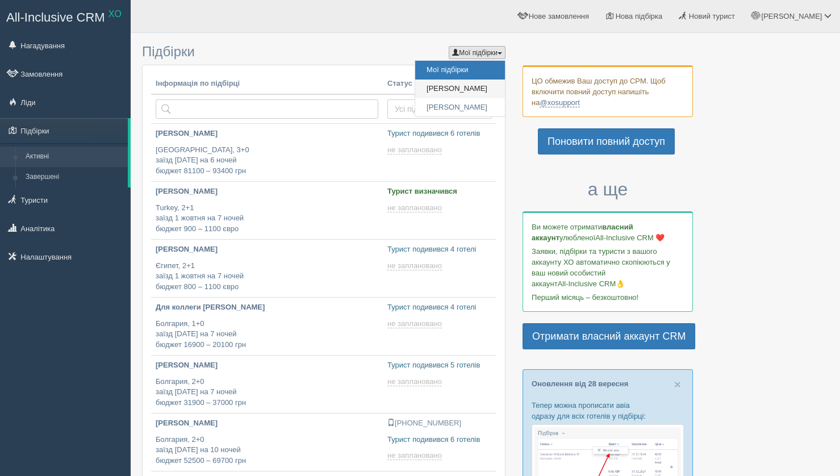  What do you see at coordinates (712, 16) in the screenshot?
I see `span: Новий турист` at bounding box center [712, 16].